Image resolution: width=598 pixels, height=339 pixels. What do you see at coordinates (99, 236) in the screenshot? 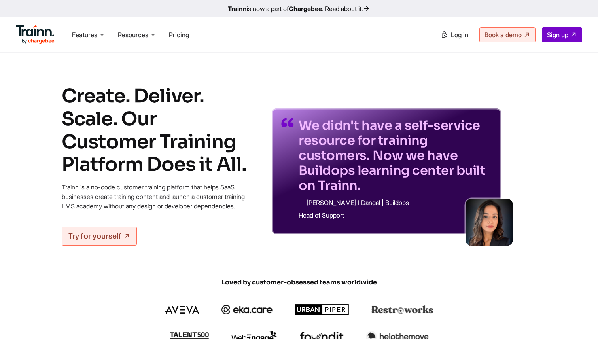
I see `a: Try for yourself` at bounding box center [99, 236].